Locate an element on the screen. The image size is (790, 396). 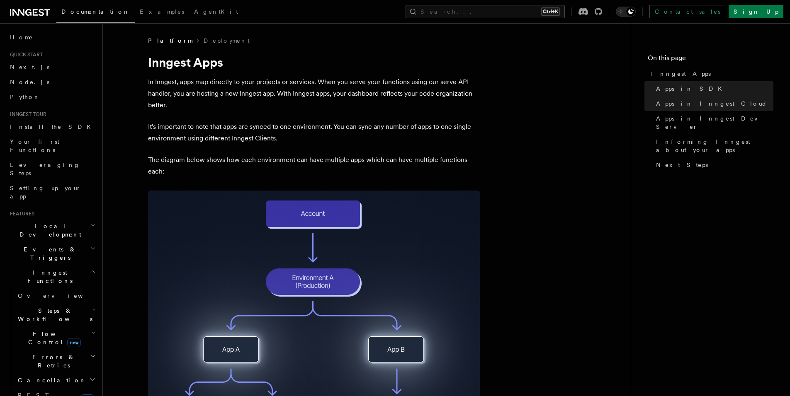
h4: On this page is located at coordinates (710, 60).